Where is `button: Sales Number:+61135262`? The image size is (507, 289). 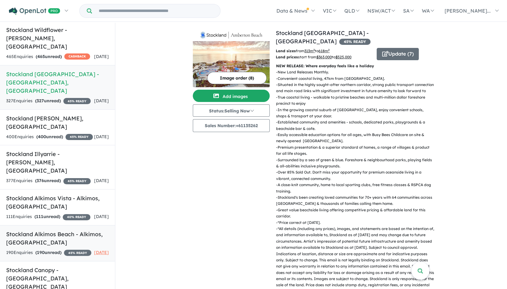 button: Sales Number:+61135262 is located at coordinates (231, 126).